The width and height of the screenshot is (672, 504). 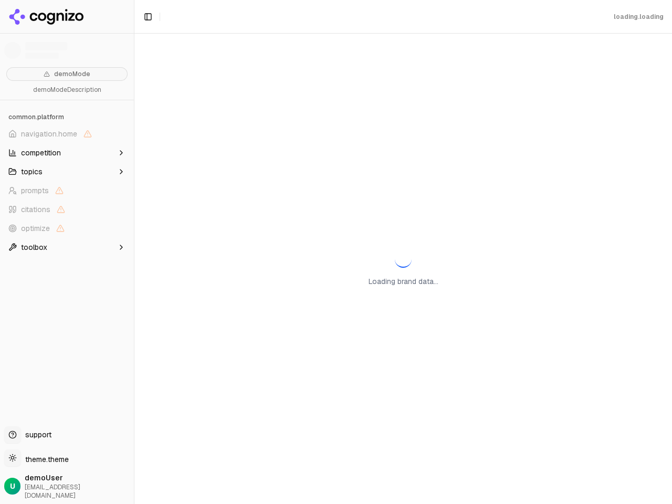 What do you see at coordinates (34, 247) in the screenshot?
I see `span: toolbox` at bounding box center [34, 247].